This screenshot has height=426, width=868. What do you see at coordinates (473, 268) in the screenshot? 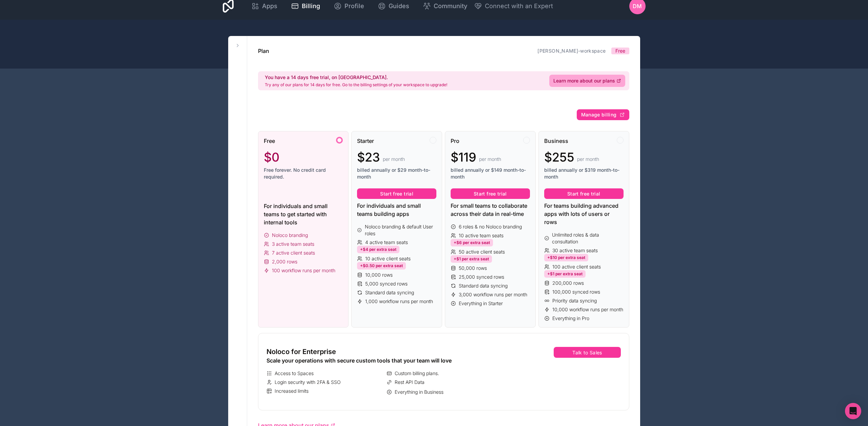
I see `span: 50,000 rows` at bounding box center [473, 268].